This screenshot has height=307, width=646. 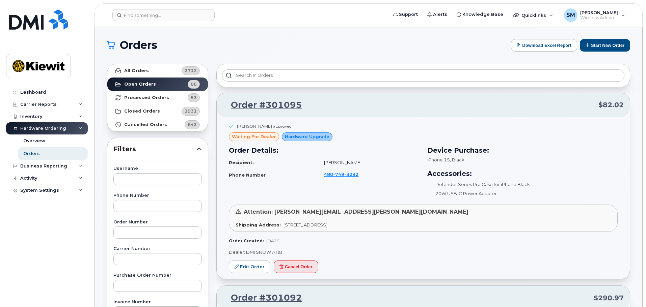 I want to click on span: $82.02, so click(x=611, y=105).